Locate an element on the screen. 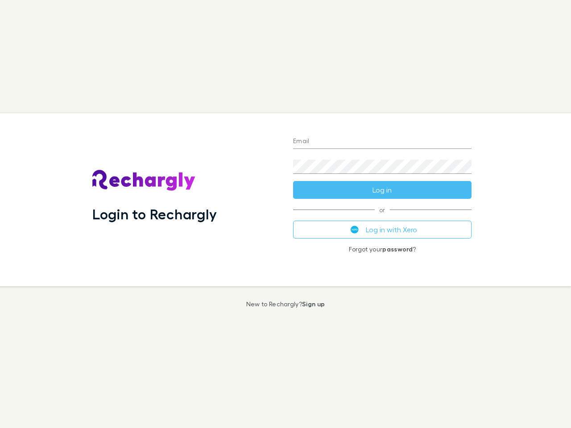 This screenshot has width=571, height=428. button: Log in with Xero is located at coordinates (382, 230).